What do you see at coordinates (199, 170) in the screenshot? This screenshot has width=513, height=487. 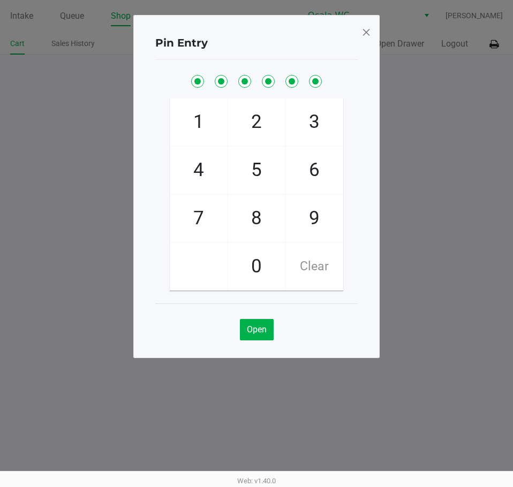 I see `span: 4` at bounding box center [199, 170].